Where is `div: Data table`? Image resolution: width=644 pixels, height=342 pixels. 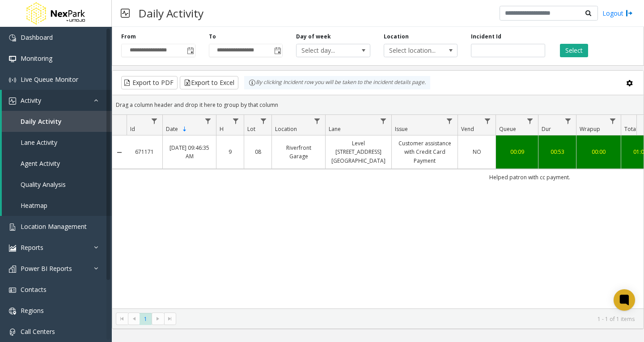
div: Data table is located at coordinates (378, 212).